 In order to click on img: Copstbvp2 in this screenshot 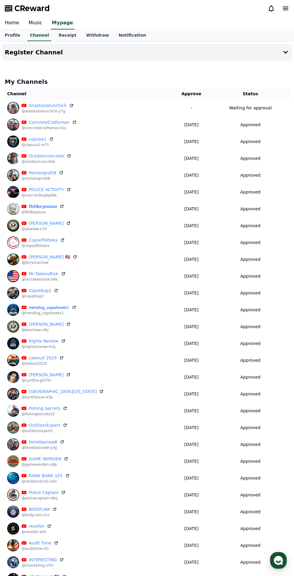, I will do `click(13, 293)`.